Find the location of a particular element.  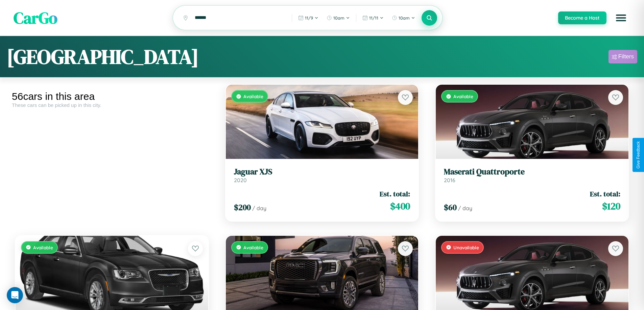

span: $ 400 is located at coordinates (400, 206).